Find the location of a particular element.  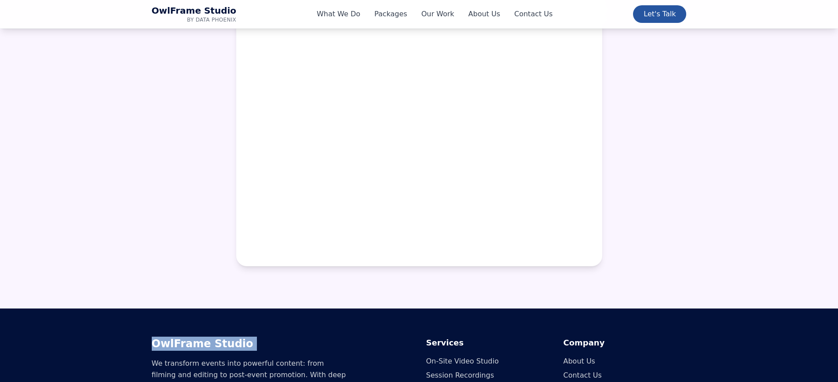

span: by Data Phoenix is located at coordinates (194, 20).